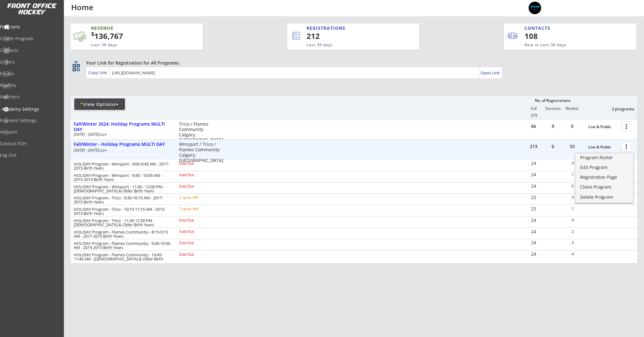  I want to click on div: 1 spots left, so click(199, 209).